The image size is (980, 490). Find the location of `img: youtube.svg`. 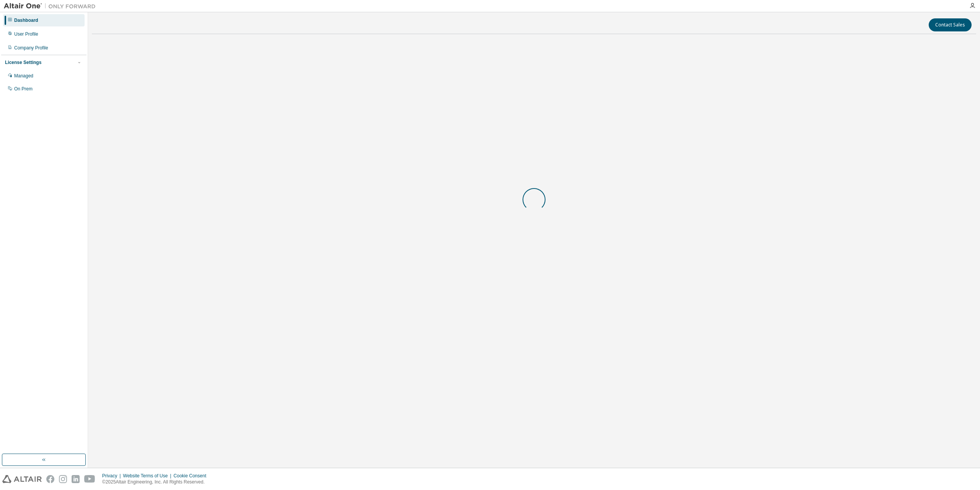

img: youtube.svg is located at coordinates (90, 478).